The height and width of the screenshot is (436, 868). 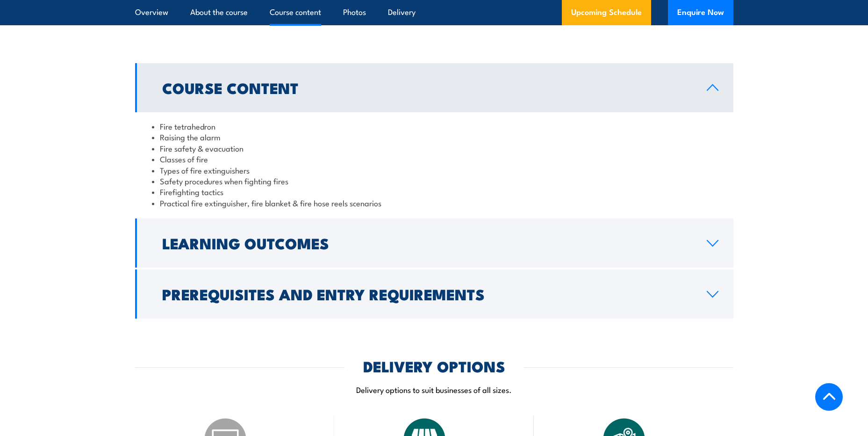 I want to click on li: Raising the alarm, so click(x=434, y=137).